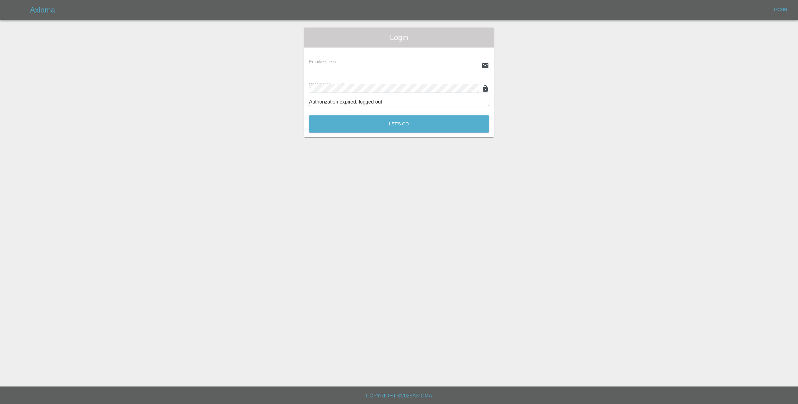 This screenshot has width=798, height=404. What do you see at coordinates (780, 10) in the screenshot?
I see `a: Login` at bounding box center [780, 10].